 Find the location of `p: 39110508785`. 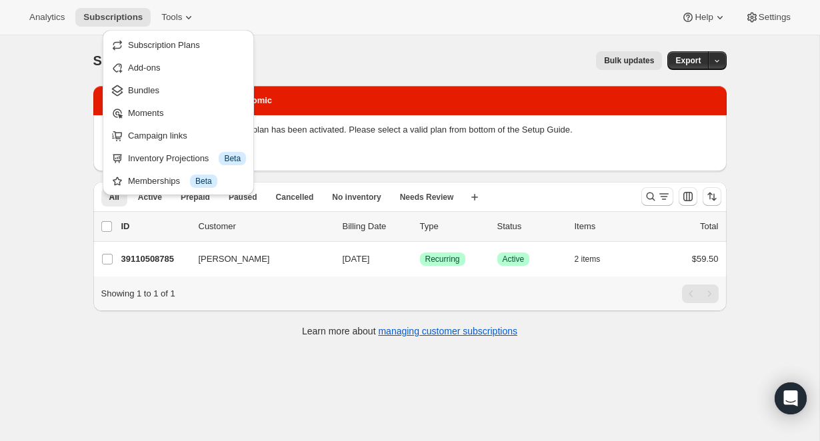

p: 39110508785 is located at coordinates (155, 259).